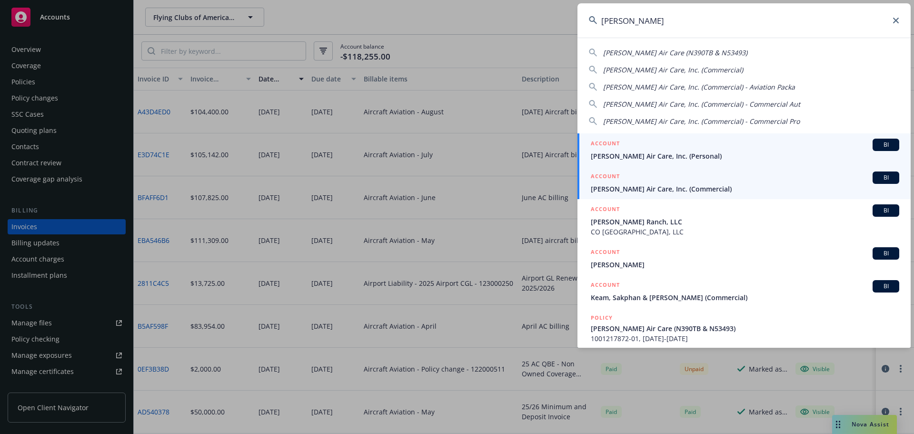 The width and height of the screenshot is (914, 434). What do you see at coordinates (744, 20) in the screenshot?
I see `input: Search...` at bounding box center [744, 20].